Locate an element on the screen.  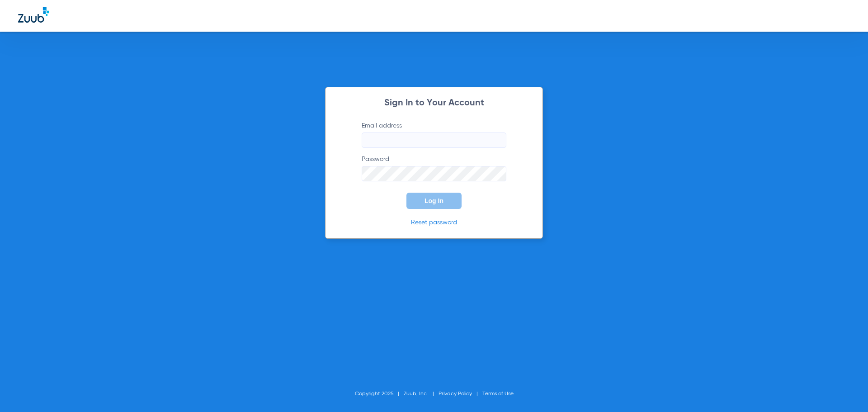
button: Log In is located at coordinates (434, 201).